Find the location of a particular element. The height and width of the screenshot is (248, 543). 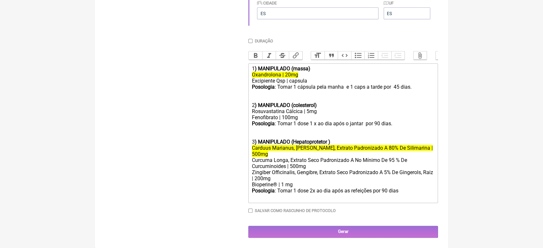

button: Bold is located at coordinates (255, 56).